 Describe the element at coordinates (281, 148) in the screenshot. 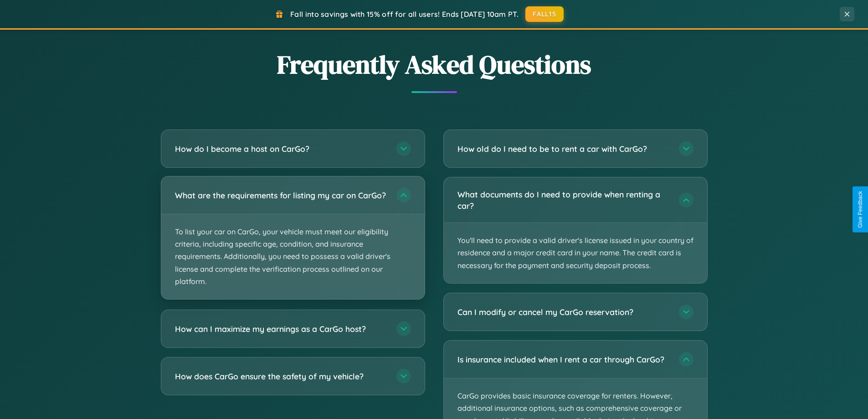

I see `h3: How do I become a host on CarGo?` at that location.